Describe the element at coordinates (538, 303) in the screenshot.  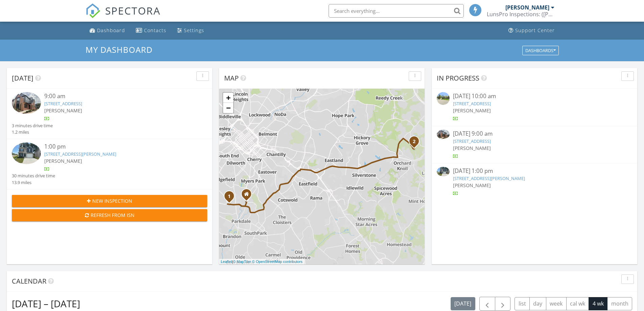
I see `button: day` at that location.